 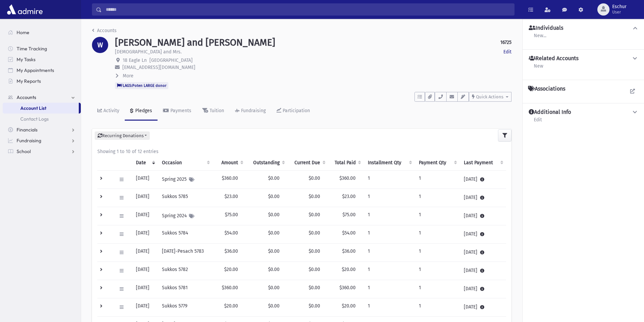 I want to click on th: Installment Qty: activate to sort column ascending, so click(x=389, y=163).